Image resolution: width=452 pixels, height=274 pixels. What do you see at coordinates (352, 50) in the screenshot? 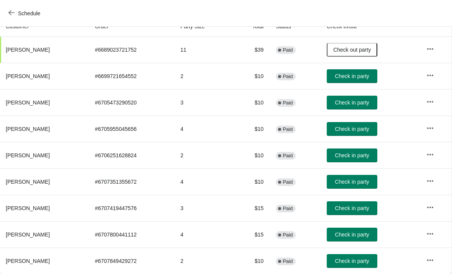
I see `button: Check out party` at bounding box center [352, 50].